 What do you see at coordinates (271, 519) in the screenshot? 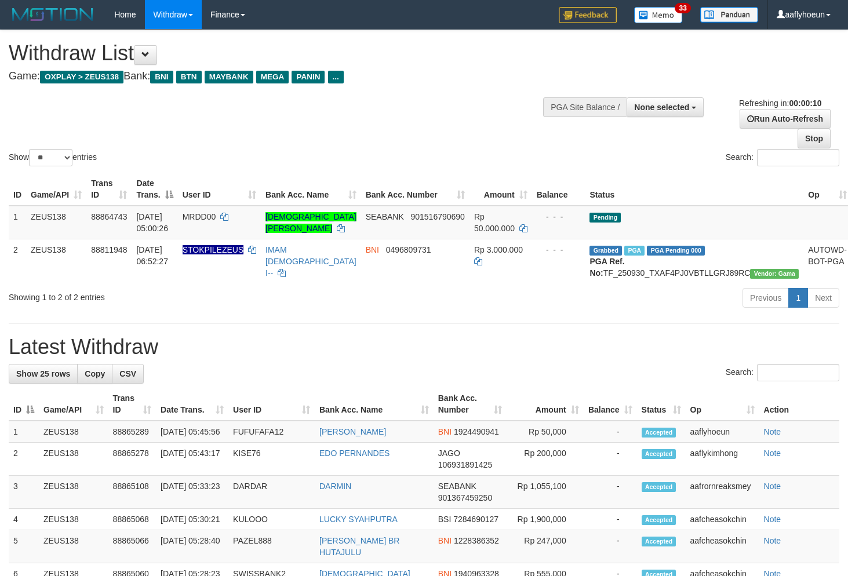
I see `td: KULOOO` at bounding box center [271, 519].